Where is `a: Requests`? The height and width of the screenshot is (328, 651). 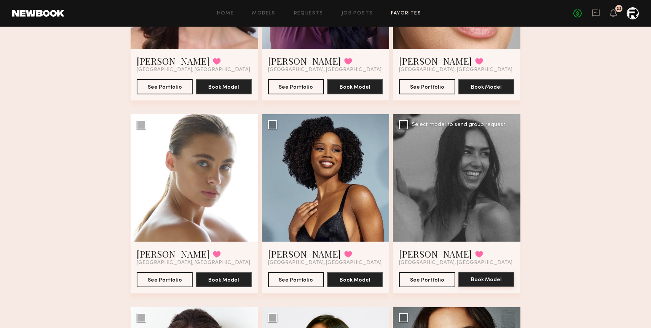 a: Requests is located at coordinates (309, 13).